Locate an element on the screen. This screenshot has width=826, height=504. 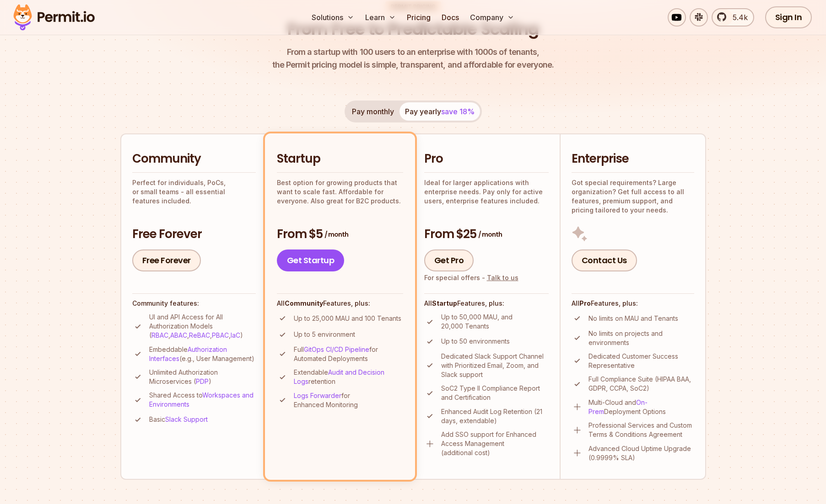
h4: Community features: is located at coordinates (194, 303).